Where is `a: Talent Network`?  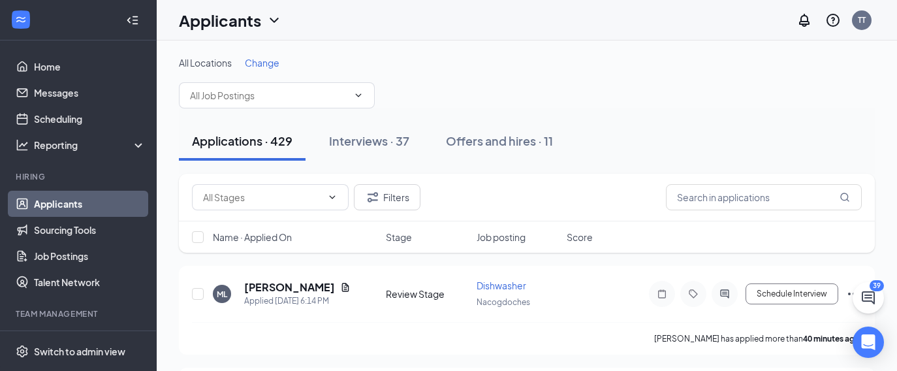
a: Talent Network is located at coordinates (89, 282).